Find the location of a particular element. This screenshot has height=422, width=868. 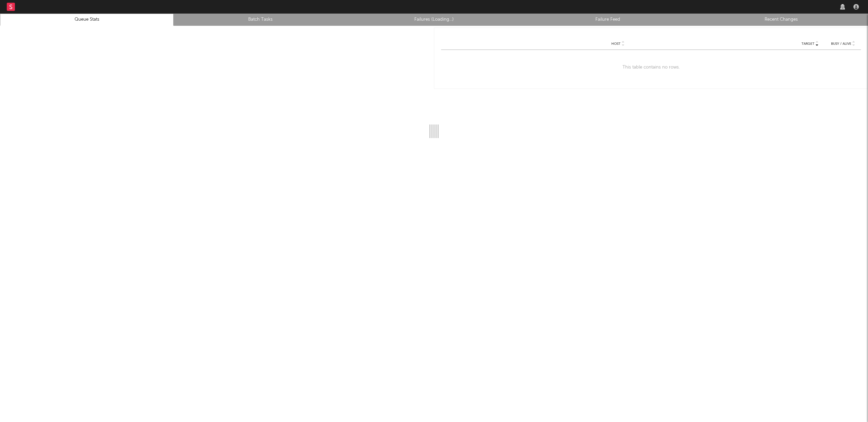

a: Recent Changes is located at coordinates (781, 19).